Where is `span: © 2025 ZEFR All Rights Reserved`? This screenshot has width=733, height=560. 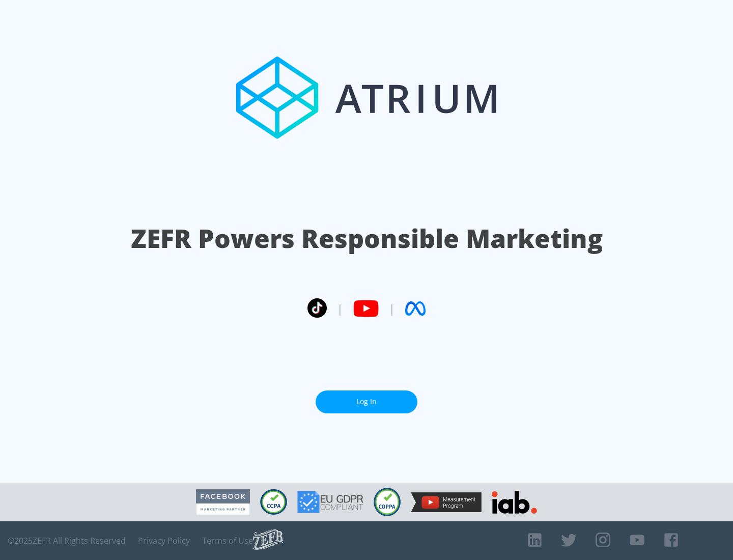 span: © 2025 ZEFR All Rights Reserved is located at coordinates (67, 541).